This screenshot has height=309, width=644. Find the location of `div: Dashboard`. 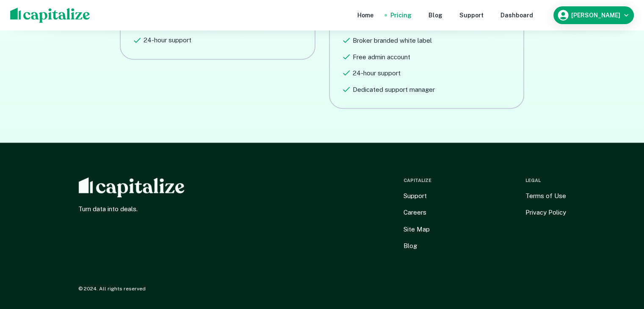

div: Dashboard is located at coordinates (517, 15).